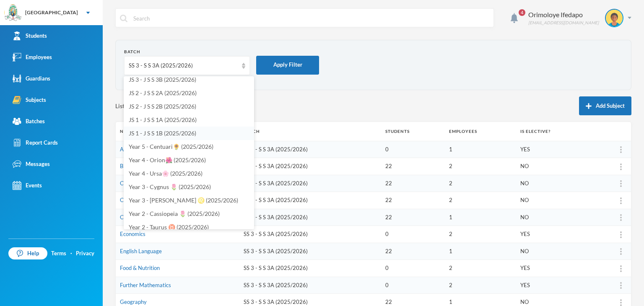  I want to click on div: Employees, so click(32, 57).